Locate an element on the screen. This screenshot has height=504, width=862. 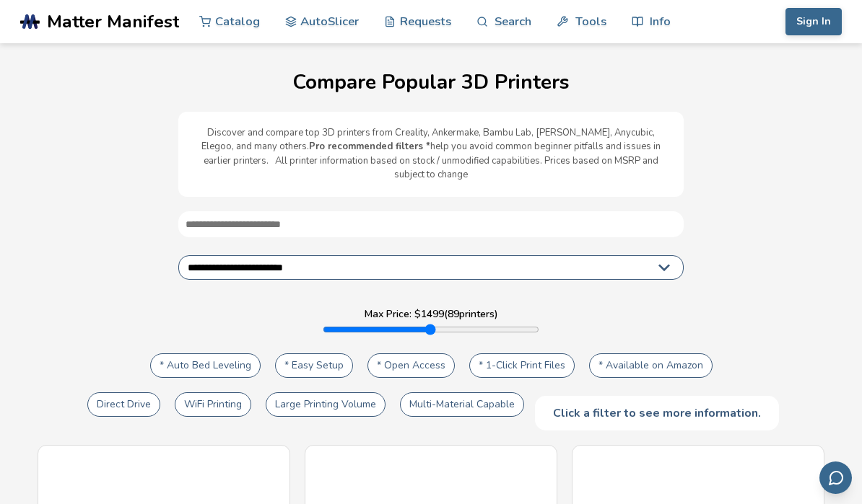
button: * Open Access is located at coordinates (411, 365).